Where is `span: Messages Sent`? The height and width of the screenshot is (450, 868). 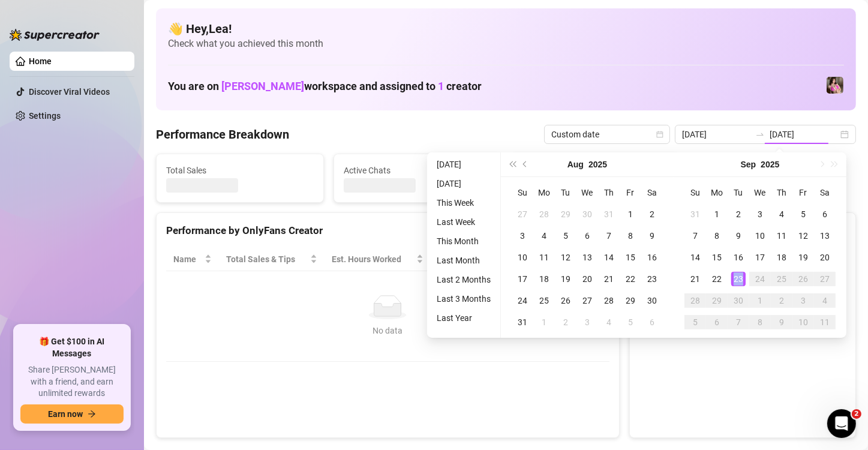
span: Messages Sent is located at coordinates (595, 170).